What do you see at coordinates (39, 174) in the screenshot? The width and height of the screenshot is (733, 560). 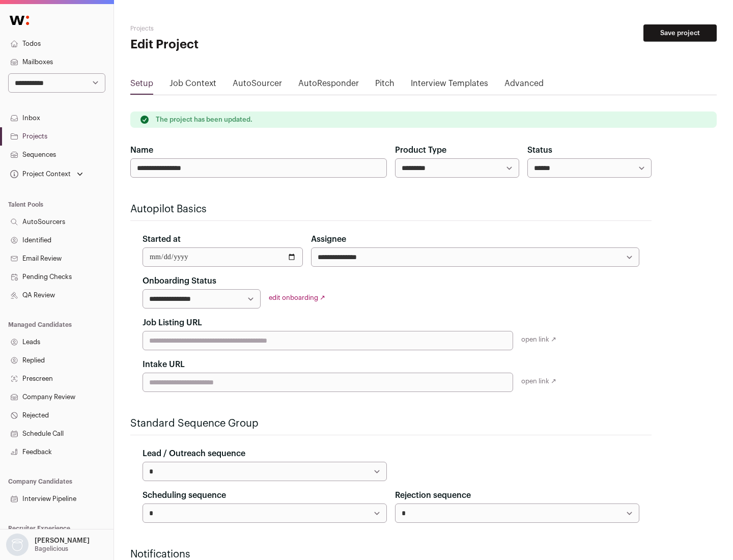 I see `div: Project Context` at bounding box center [39, 174].